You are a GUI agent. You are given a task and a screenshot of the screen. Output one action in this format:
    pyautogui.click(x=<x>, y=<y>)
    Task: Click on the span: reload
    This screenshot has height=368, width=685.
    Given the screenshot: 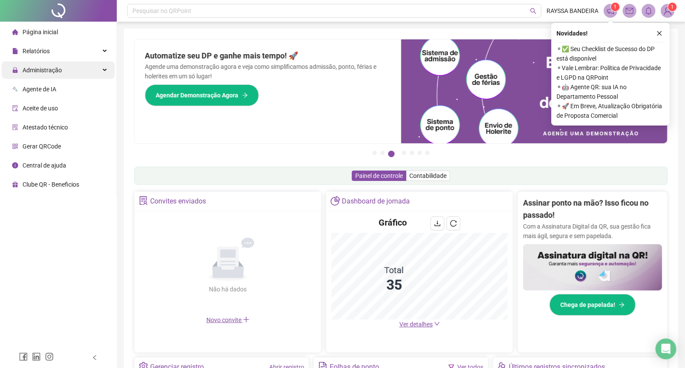 What is the action you would take?
    pyautogui.click(x=454, y=223)
    